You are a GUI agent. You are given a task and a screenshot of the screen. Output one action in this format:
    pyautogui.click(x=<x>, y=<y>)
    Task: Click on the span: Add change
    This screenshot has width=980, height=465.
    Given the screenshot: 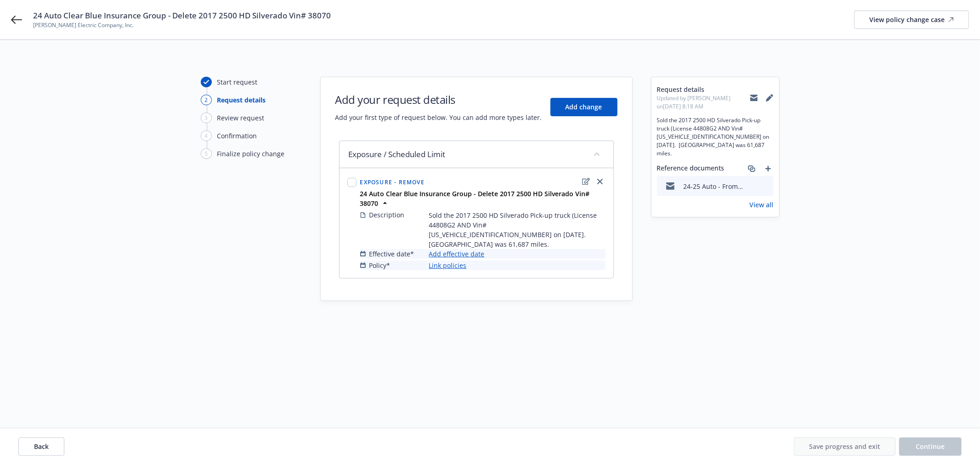 What is the action you would take?
    pyautogui.click(x=584, y=107)
    